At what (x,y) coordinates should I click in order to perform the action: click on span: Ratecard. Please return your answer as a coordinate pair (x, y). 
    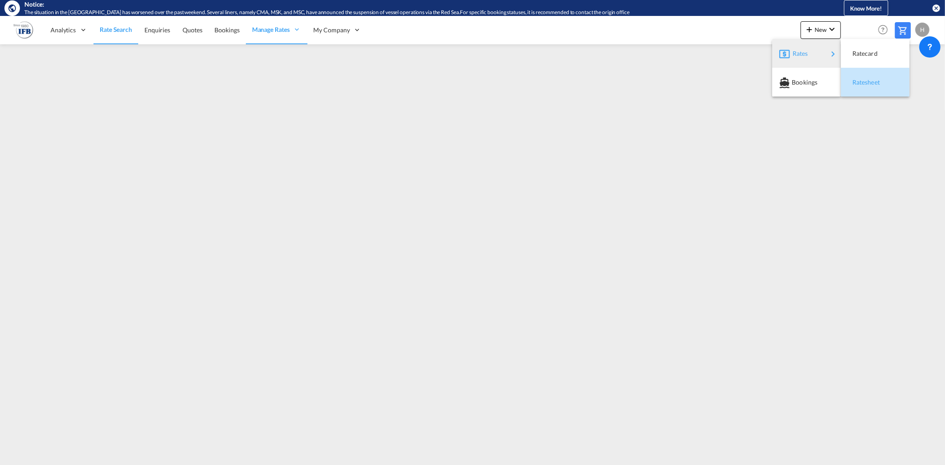
    Looking at the image, I should click on (857, 54).